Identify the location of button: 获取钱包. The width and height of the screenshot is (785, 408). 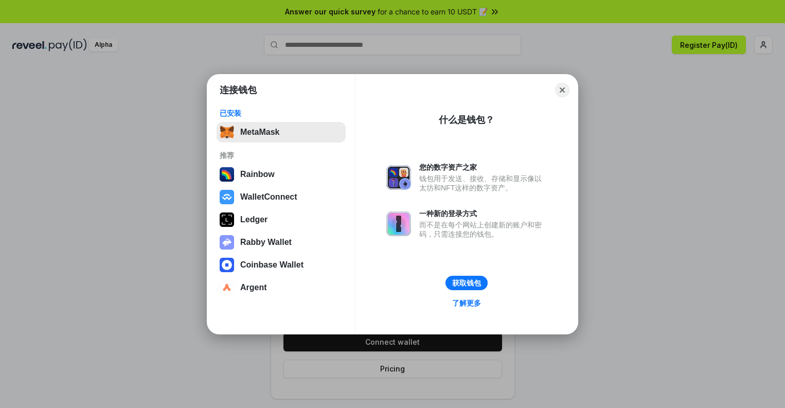
(467, 283).